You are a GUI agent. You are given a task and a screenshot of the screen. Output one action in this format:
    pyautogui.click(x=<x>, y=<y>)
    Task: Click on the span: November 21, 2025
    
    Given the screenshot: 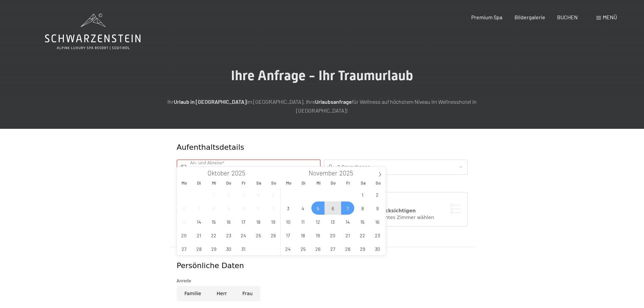 What is the action you would take?
    pyautogui.click(x=347, y=235)
    